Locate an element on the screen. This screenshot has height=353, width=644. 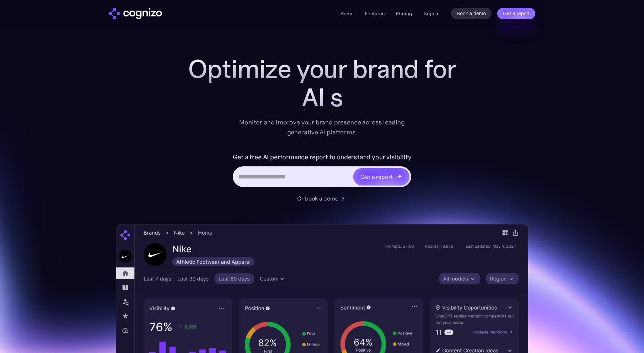
h1: Optimize your brand for is located at coordinates (322, 69).